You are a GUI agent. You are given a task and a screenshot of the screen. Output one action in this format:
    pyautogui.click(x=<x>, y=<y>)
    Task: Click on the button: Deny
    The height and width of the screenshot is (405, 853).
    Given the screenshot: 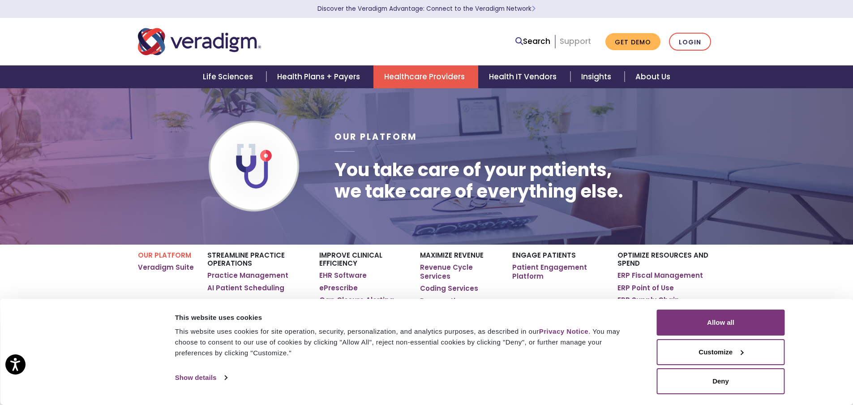 What is the action you would take?
    pyautogui.click(x=721, y=381)
    